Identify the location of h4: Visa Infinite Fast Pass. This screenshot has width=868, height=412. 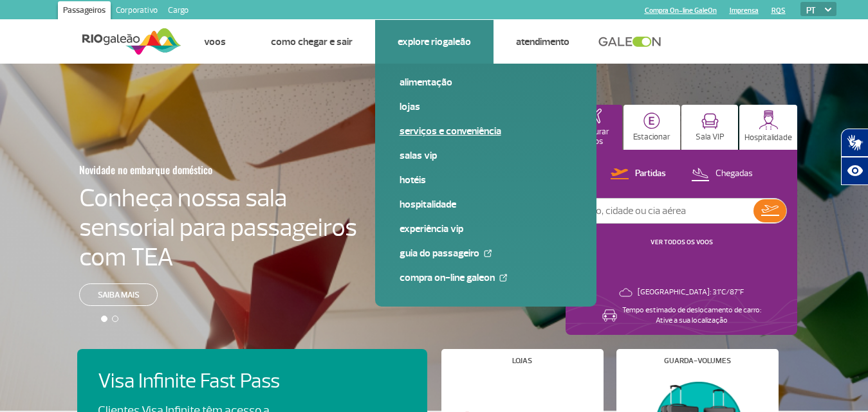
(200, 381).